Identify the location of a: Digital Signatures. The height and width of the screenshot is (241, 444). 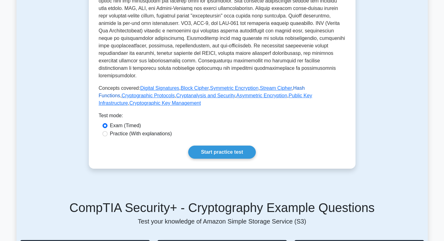
(159, 88).